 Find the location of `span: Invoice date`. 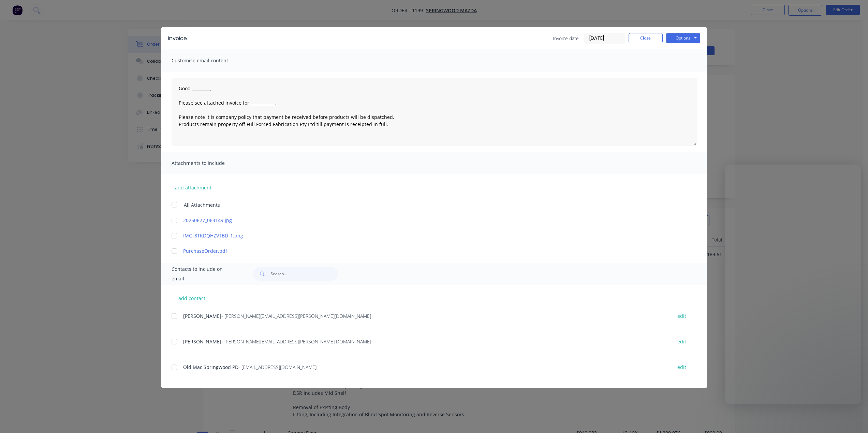

span: Invoice date is located at coordinates (566, 38).